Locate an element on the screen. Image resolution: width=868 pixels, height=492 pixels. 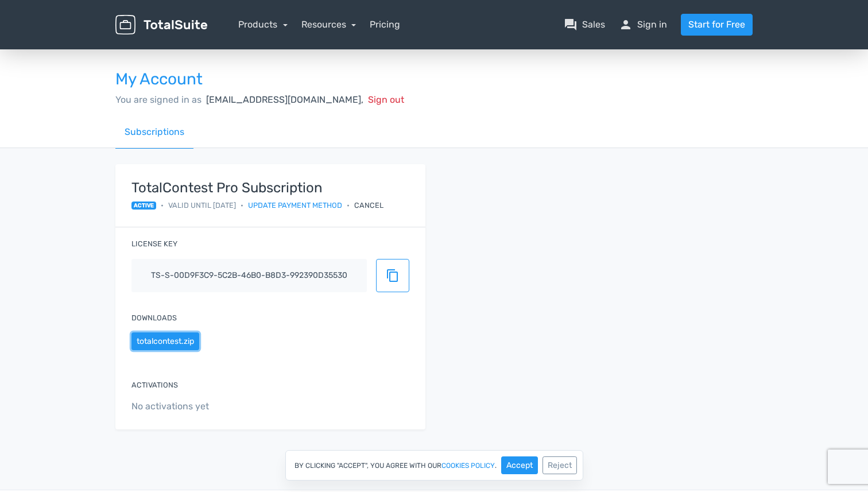
span: person is located at coordinates (626, 25).